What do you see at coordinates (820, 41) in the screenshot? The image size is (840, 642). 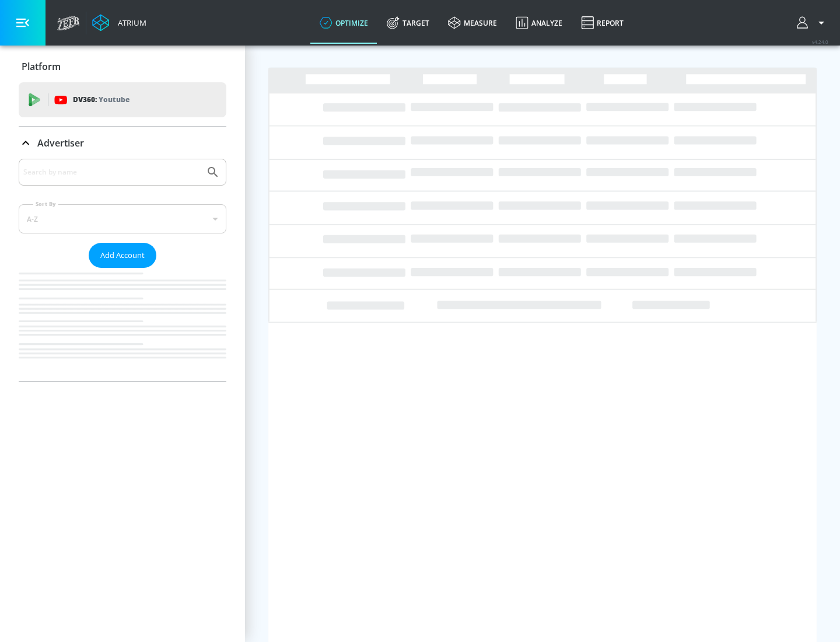 I see `span: v 4.24.0` at bounding box center [820, 41].